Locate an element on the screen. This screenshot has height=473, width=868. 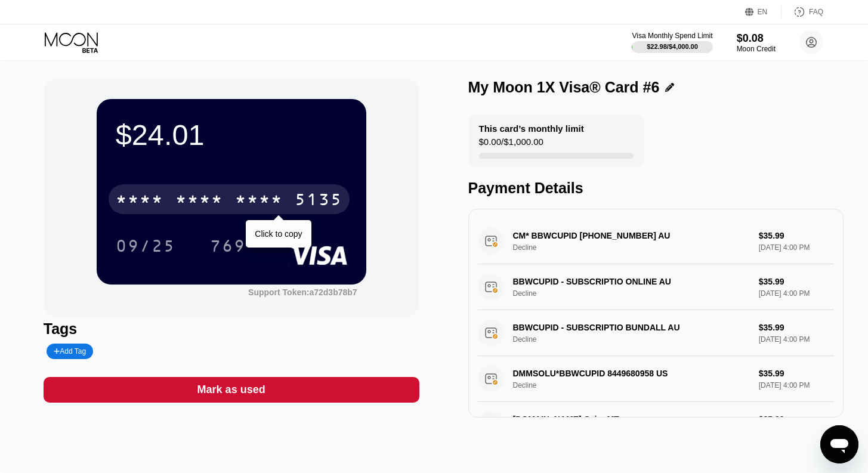
div: 5135 is located at coordinates (319, 201).